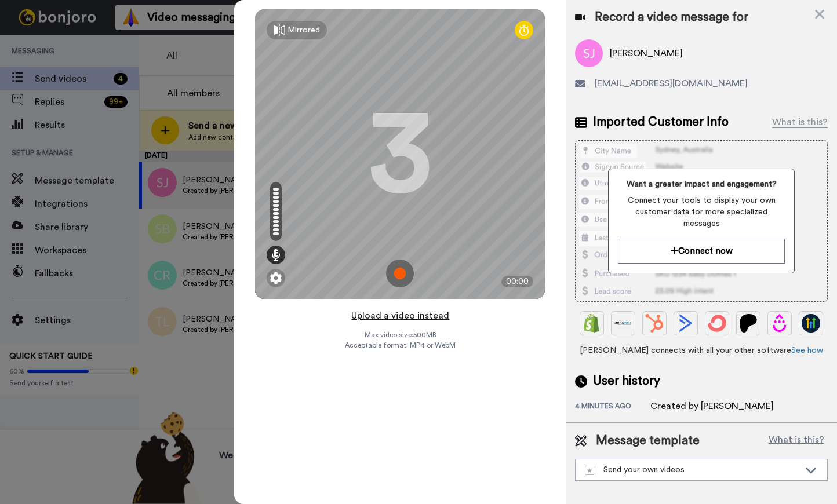 Image resolution: width=837 pixels, height=504 pixels. I want to click on img: Hubspot, so click(655, 323).